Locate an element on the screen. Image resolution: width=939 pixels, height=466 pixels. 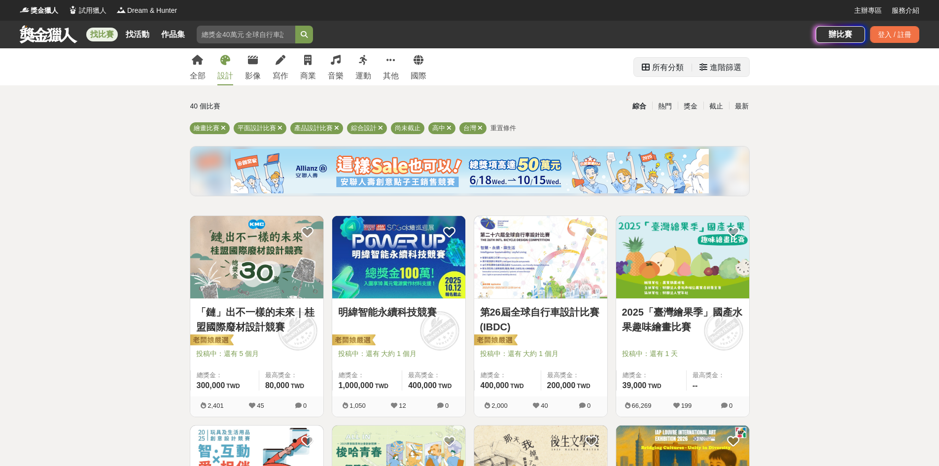
span: 尚未截止 is located at coordinates (408, 128).